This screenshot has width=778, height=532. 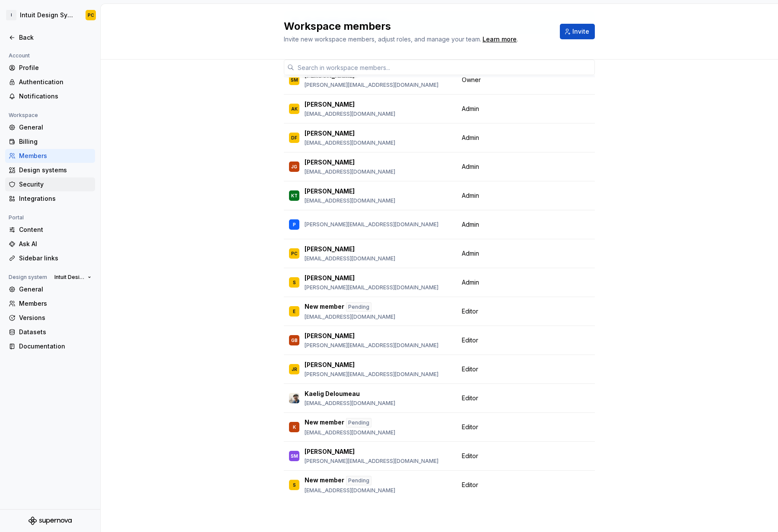 What do you see at coordinates (16, 218) in the screenshot?
I see `div: Portal` at bounding box center [16, 218].